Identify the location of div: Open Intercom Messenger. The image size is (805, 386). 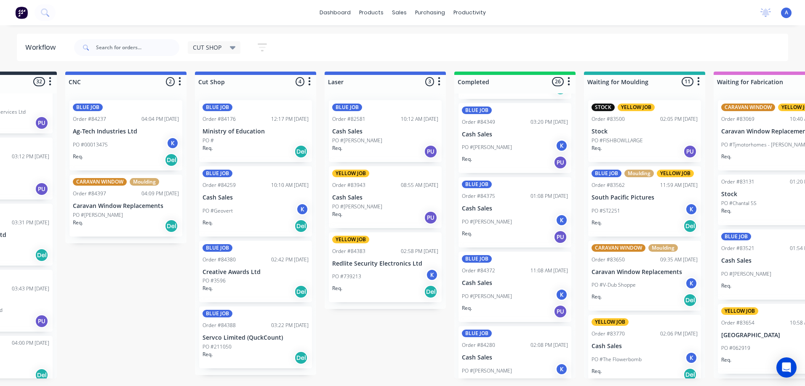
(787, 368).